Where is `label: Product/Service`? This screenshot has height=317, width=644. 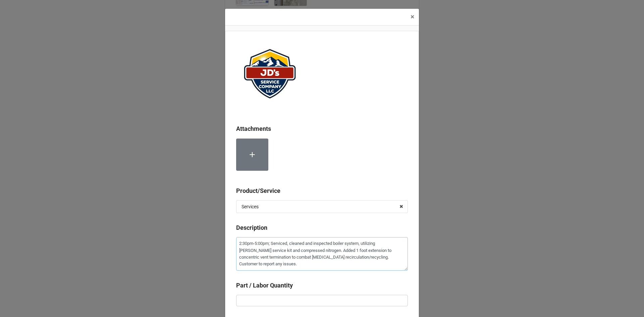 label: Product/Service is located at coordinates (259, 191).